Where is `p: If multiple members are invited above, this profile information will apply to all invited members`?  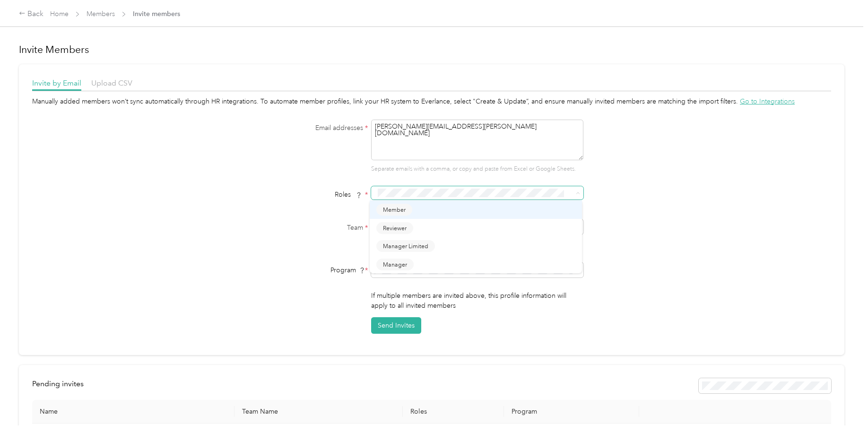
p: If multiple members are invited above, this profile information will apply to all invited members is located at coordinates (477, 301).